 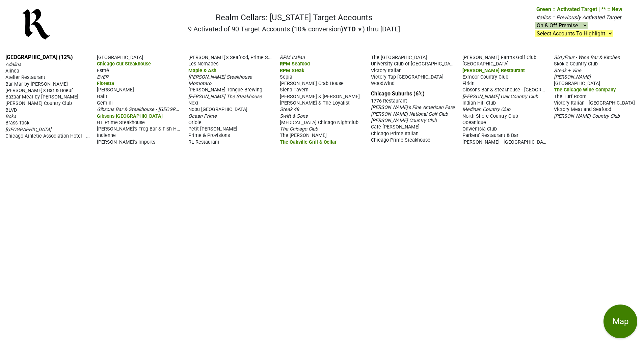 What do you see at coordinates (567, 70) in the screenshot?
I see `span: Steak + Vine` at bounding box center [567, 70].